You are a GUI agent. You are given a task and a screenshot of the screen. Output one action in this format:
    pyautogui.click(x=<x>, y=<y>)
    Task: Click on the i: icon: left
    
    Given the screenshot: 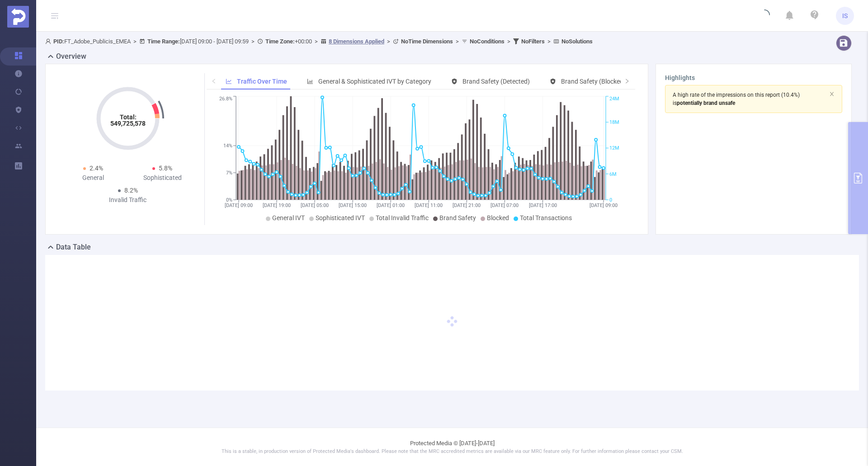 What is the action you would take?
    pyautogui.click(x=214, y=81)
    